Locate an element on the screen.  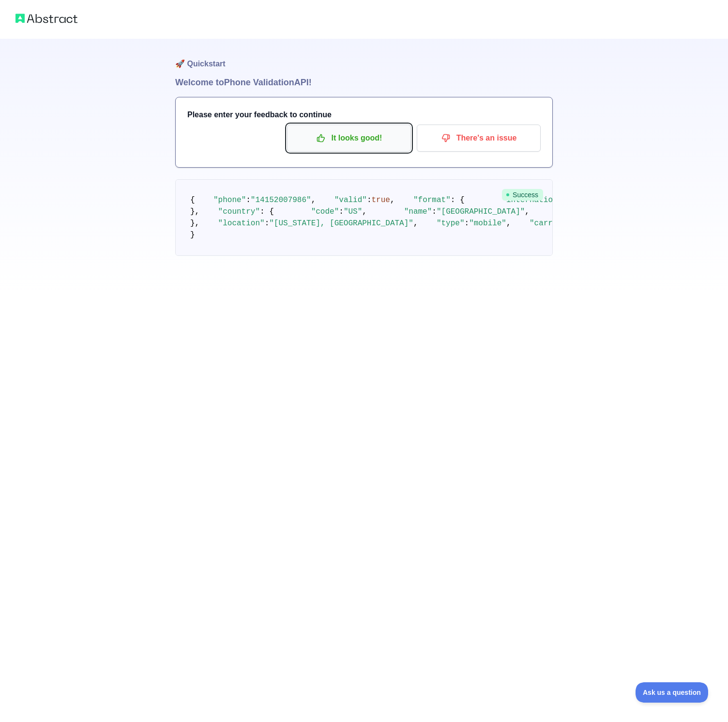
span: "type" is located at coordinates (451, 223).